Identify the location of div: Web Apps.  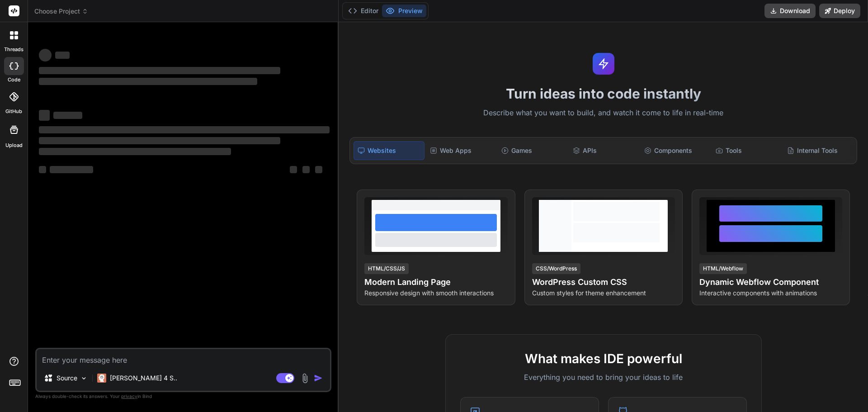
(461, 151).